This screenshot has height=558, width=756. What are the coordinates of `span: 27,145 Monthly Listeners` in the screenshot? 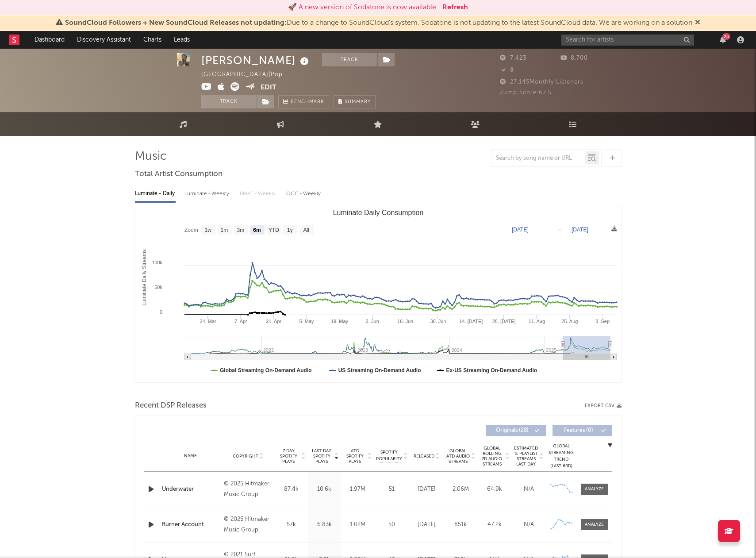 It's located at (541, 82).